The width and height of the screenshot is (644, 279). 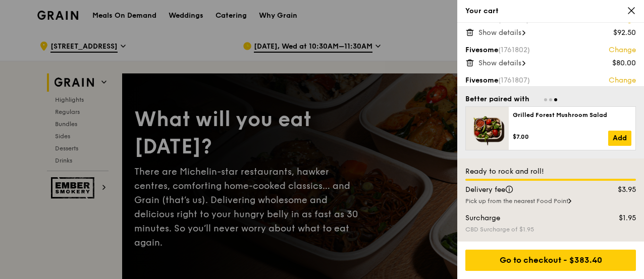 What do you see at coordinates (514, 80) in the screenshot?
I see `span: (1761807)` at bounding box center [514, 80].